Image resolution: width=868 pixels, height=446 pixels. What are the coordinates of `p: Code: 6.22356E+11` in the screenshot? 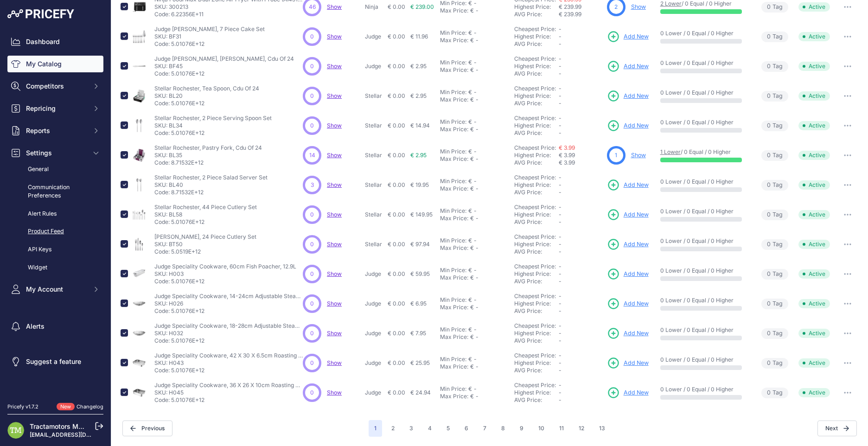 It's located at (229, 15).